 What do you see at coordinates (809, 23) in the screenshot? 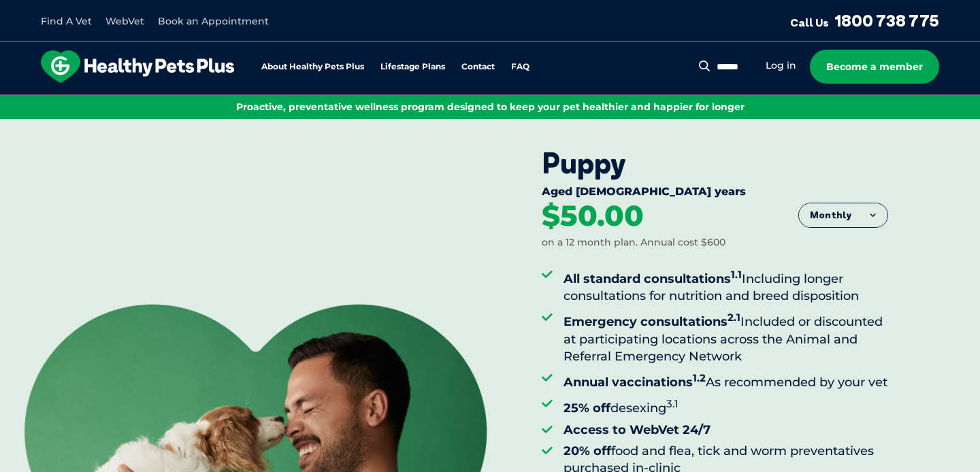
I see `span: Call Us` at bounding box center [809, 23].